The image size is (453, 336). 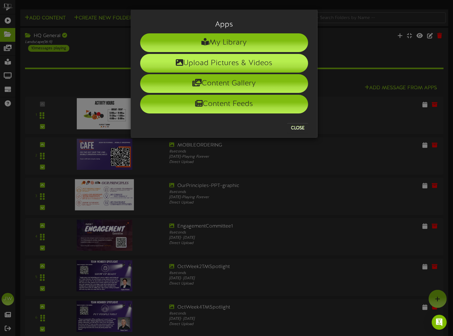 What do you see at coordinates (297, 128) in the screenshot?
I see `button: Close` at bounding box center [297, 128].